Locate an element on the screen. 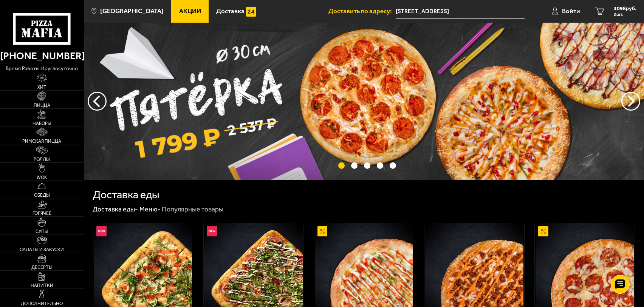 This screenshot has width=644, height=307. span: Доставить по адресу: is located at coordinates (362, 11).